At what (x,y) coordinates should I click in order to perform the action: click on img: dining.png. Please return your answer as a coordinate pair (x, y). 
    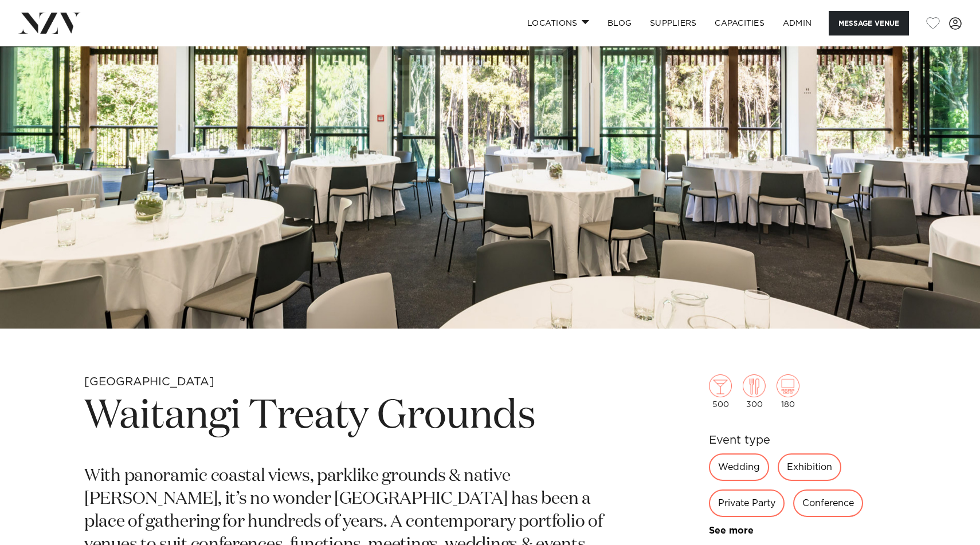
    Looking at the image, I should click on (754, 385).